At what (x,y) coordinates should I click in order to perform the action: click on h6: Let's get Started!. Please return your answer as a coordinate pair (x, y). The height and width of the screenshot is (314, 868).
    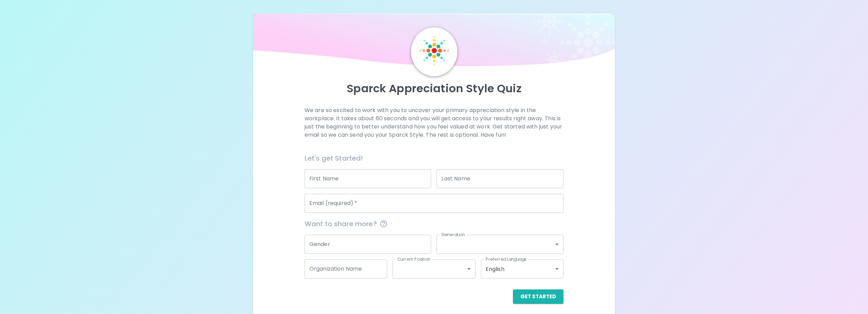
    Looking at the image, I should click on (434, 158).